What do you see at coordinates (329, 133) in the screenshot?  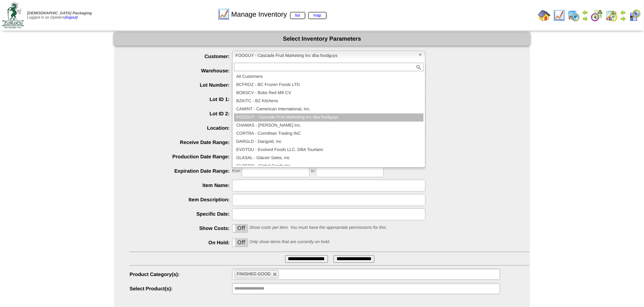 I see `li: CORTRA - Corinthian Trading INC` at bounding box center [329, 133].